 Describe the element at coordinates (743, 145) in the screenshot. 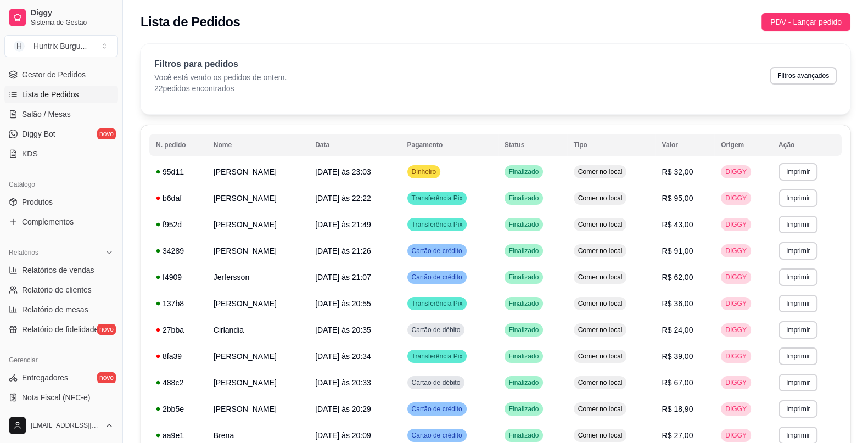

I see `th: Origem` at that location.